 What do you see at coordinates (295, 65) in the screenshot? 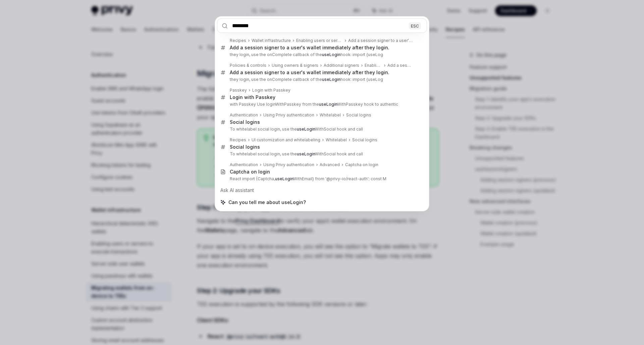
I see `div: Using owners & signers` at bounding box center [295, 65].